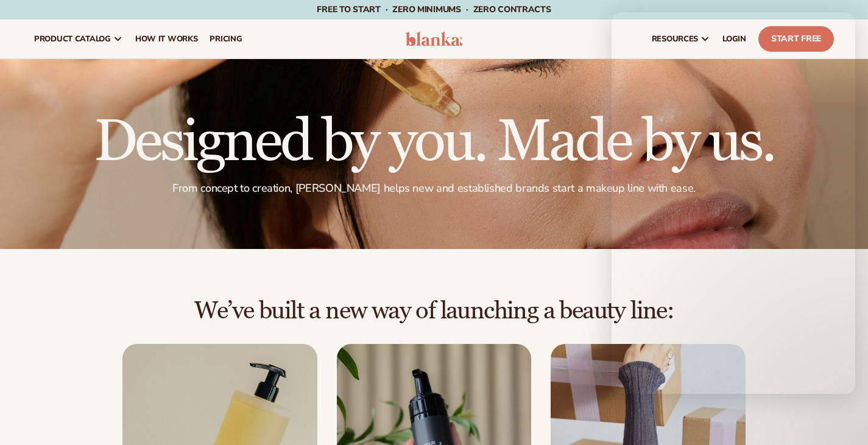 The height and width of the screenshot is (445, 868). I want to click on a: pricing, so click(225, 39).